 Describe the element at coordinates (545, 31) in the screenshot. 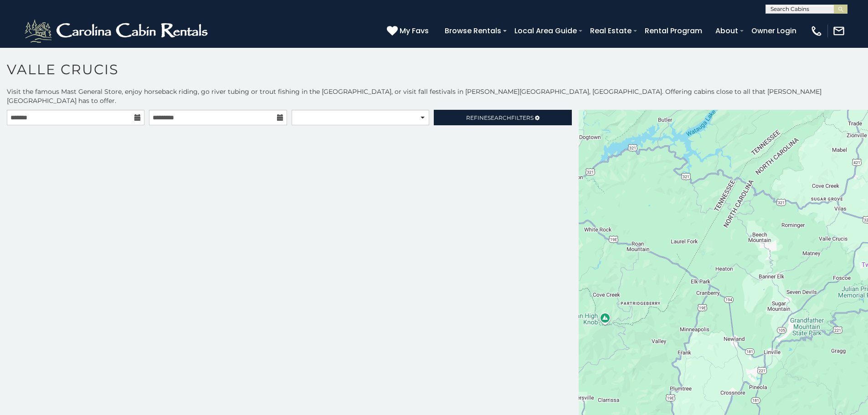

I see `a: Local Area Guide` at that location.